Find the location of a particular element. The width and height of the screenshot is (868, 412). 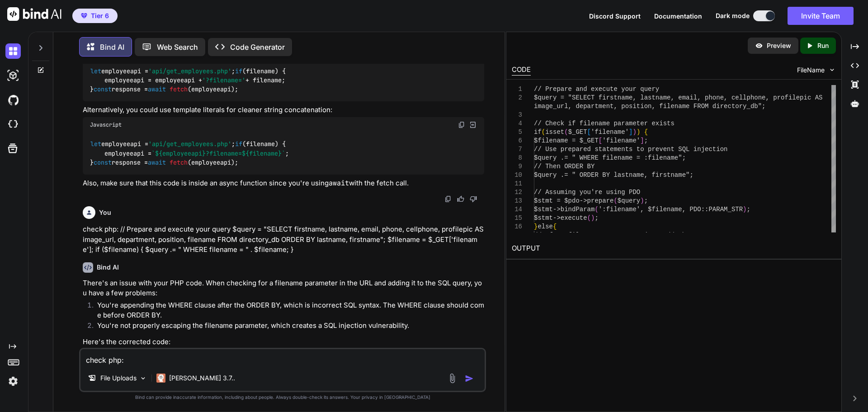

p: Bind can provide inaccurate information, including about people. Always double-check its answers.... is located at coordinates (283, 397).